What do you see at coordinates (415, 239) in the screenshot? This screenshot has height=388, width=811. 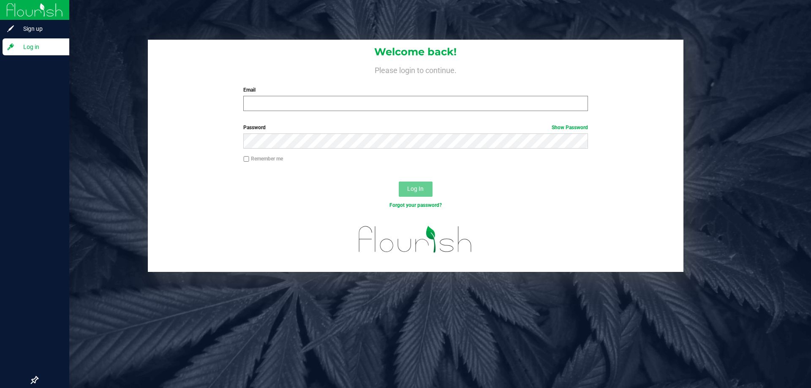 I see `img: flourish_logo.svg` at bounding box center [415, 239].